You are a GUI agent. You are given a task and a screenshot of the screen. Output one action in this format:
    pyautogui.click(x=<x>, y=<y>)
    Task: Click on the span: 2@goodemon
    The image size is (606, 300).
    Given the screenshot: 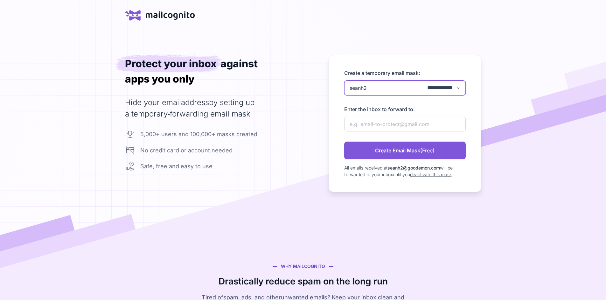 What is the action you would take?
    pyautogui.click(x=415, y=168)
    